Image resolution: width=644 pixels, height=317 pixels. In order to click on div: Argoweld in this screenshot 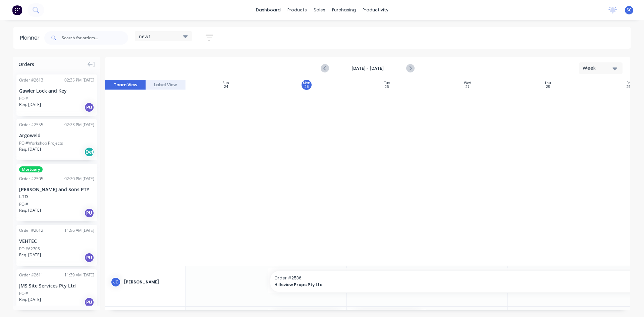, I will do `click(56, 135)`.